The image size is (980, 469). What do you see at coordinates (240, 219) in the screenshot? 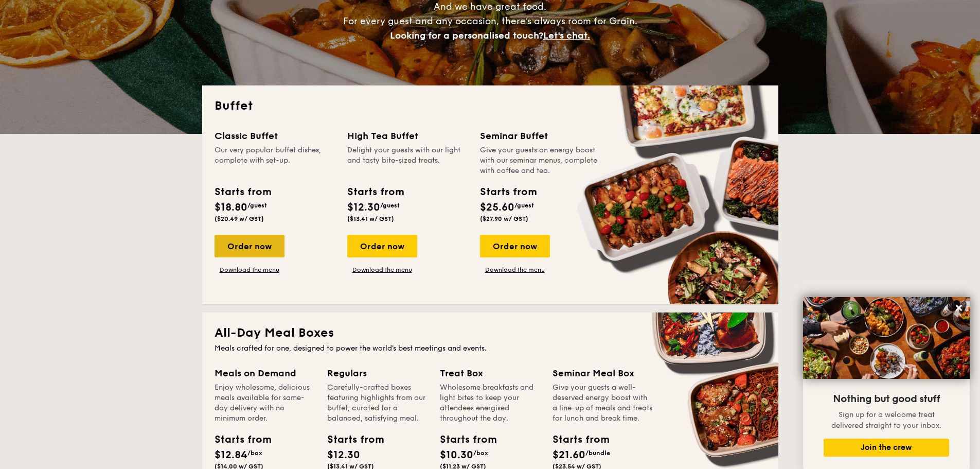
I see `span: ($20.49 w/ GST)` at bounding box center [240, 219].